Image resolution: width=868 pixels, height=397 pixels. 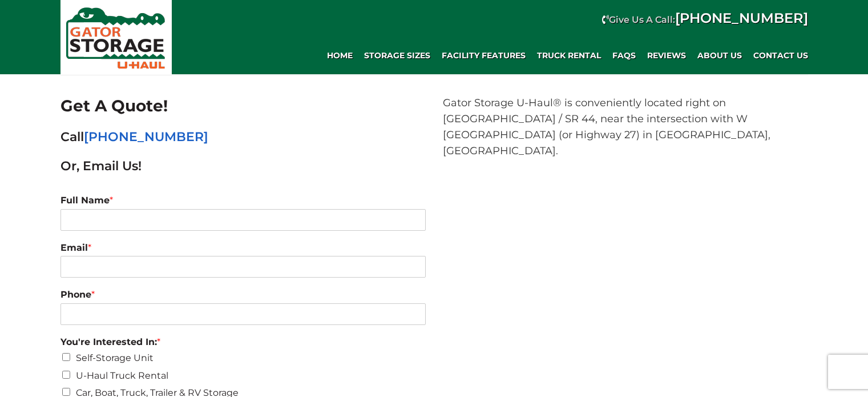 What do you see at coordinates (397, 56) in the screenshot?
I see `a: Storage Sizes` at bounding box center [397, 56].